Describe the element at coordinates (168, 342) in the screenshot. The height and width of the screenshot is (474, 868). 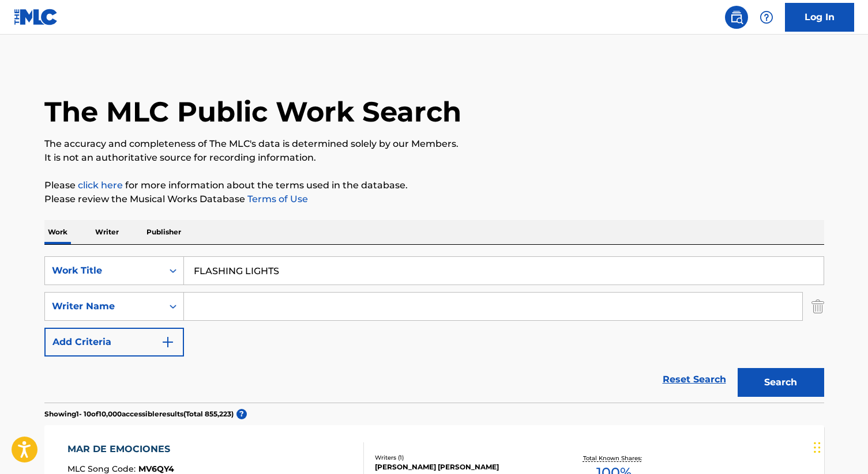
I see `img: 9d2ae6d4665cec9f34b9.svg` at that location.